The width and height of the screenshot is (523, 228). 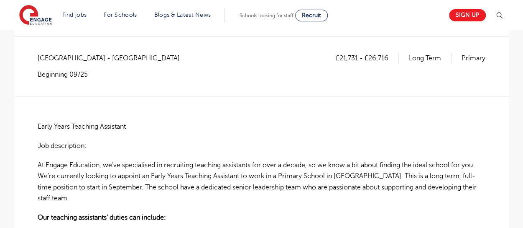 What do you see at coordinates (312, 15) in the screenshot?
I see `a: Recruit` at bounding box center [312, 15].